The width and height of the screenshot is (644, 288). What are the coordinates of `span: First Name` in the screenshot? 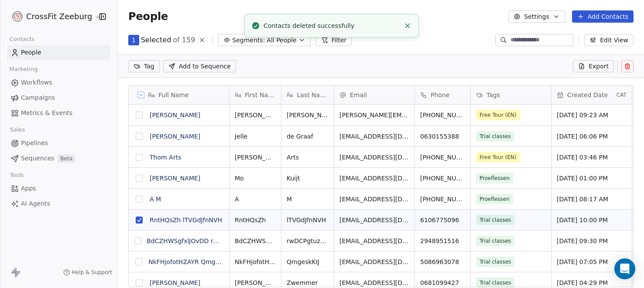 It's located at (260, 95).